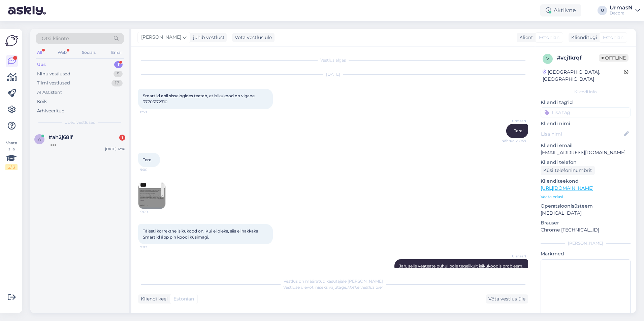 The image size is (644, 321). I want to click on p: Kliendi email, so click(585, 145).